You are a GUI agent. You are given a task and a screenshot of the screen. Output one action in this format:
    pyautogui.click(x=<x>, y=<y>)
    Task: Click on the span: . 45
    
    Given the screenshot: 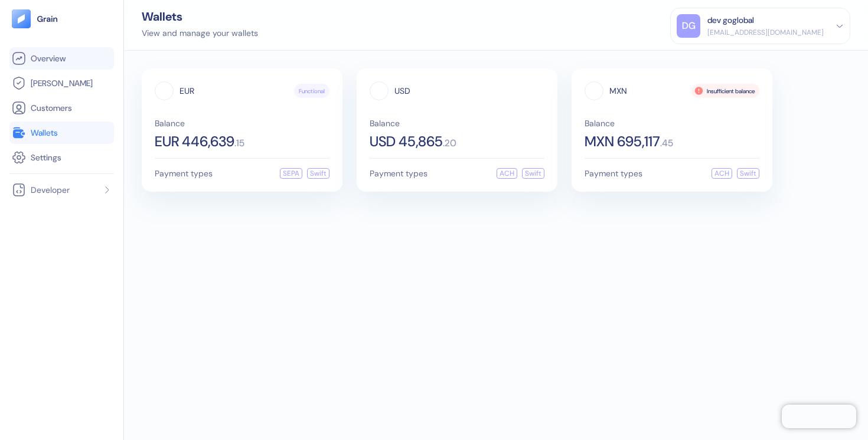 What is the action you would take?
    pyautogui.click(x=666, y=143)
    